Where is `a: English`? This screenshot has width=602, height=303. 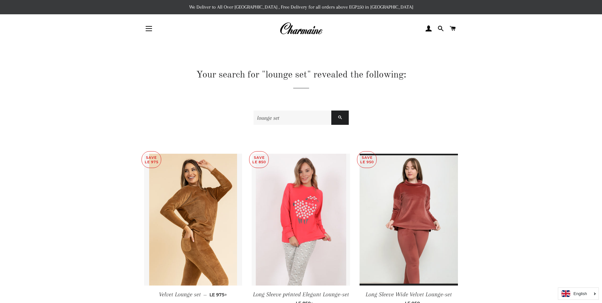
a: English is located at coordinates (578, 293).